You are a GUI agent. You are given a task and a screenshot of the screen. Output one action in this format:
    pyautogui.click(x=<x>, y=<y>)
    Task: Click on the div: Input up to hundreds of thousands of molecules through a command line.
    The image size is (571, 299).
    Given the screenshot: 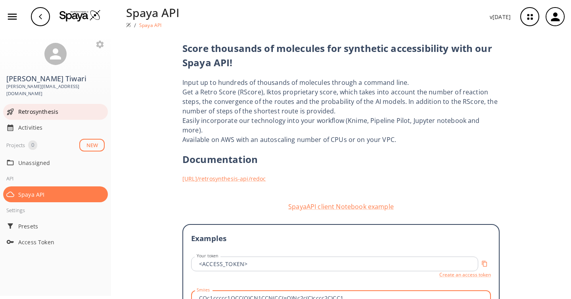 What is the action you would take?
    pyautogui.click(x=341, y=83)
    